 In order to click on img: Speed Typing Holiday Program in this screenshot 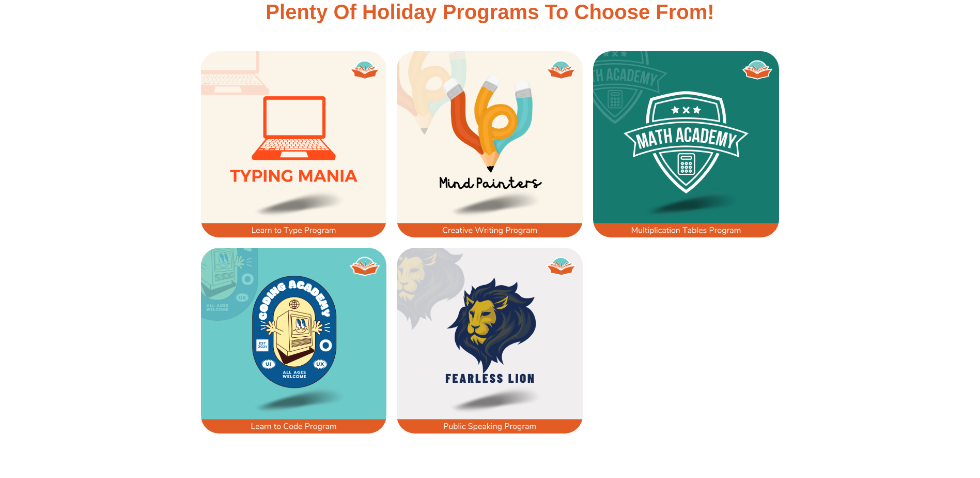, I will do `click(294, 145)`.